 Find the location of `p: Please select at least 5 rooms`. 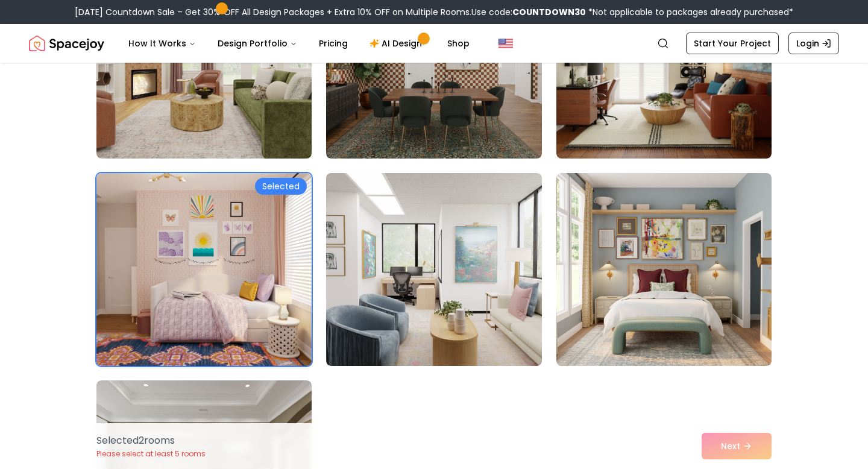

p: Please select at least 5 rooms is located at coordinates (151, 454).